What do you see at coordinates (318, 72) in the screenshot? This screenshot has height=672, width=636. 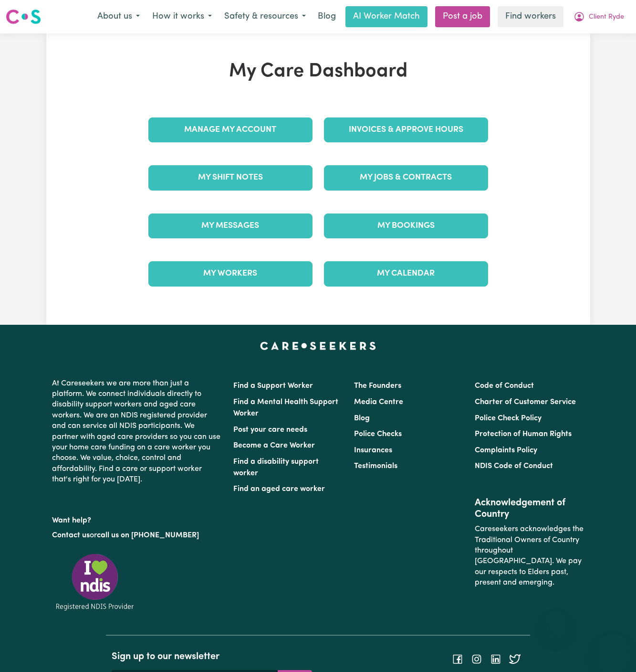 I see `h1: My Care Dashboard` at bounding box center [318, 72].